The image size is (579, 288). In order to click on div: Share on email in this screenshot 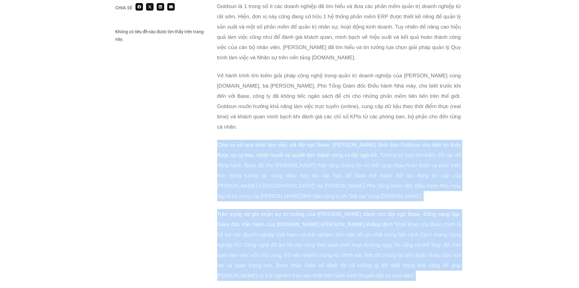, I will do `click(171, 7)`.